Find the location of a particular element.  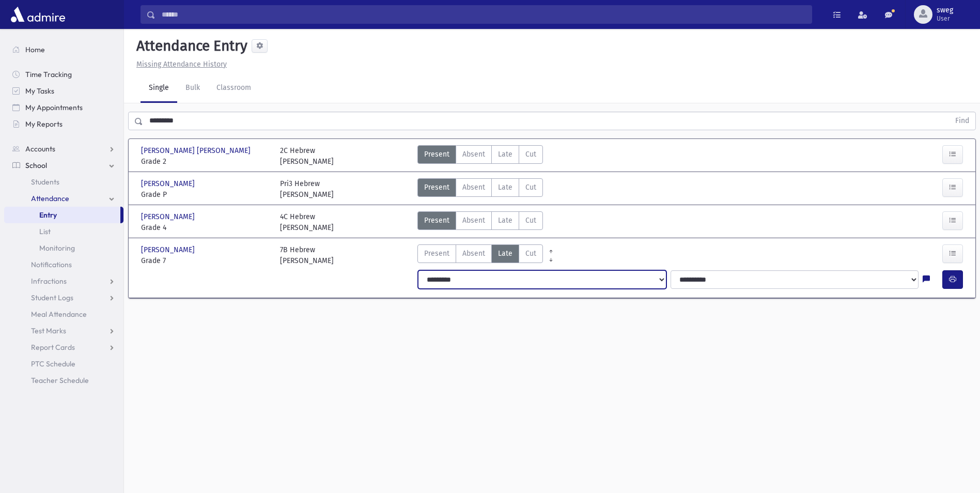

span: Entry is located at coordinates (48, 215).